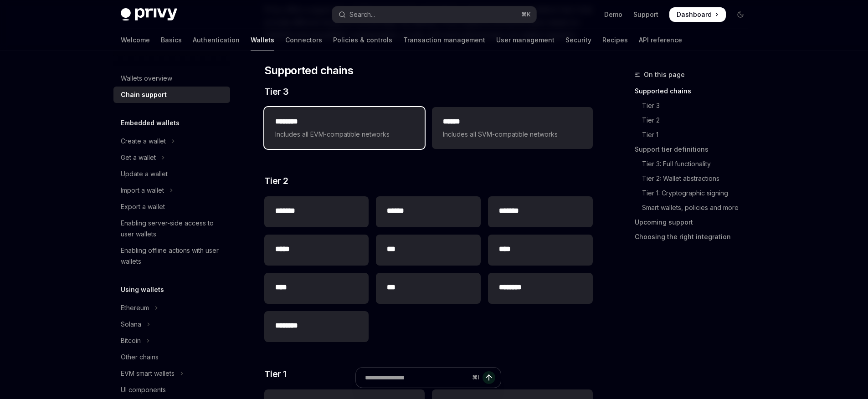  Describe the element at coordinates (149, 14) in the screenshot. I see `img: dark logo` at that location.